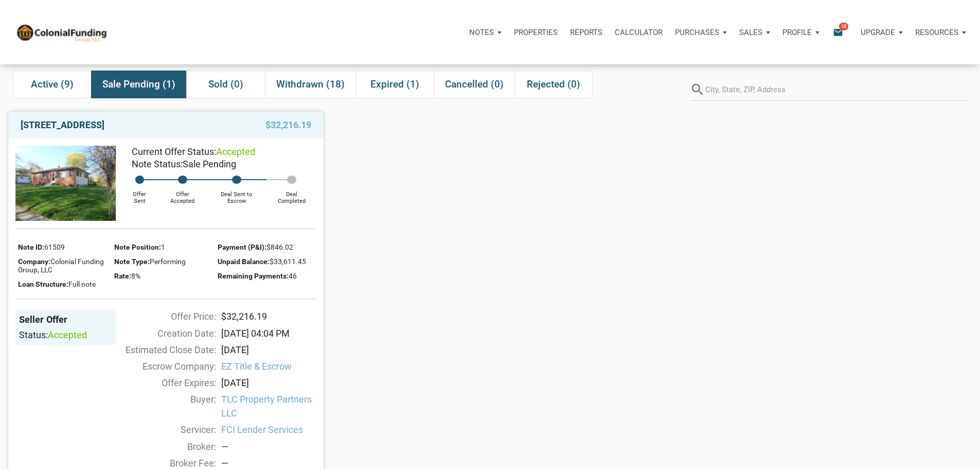 The width and height of the screenshot is (980, 469). Describe the element at coordinates (163, 366) in the screenshot. I see `div: Escrow Company:` at that location.